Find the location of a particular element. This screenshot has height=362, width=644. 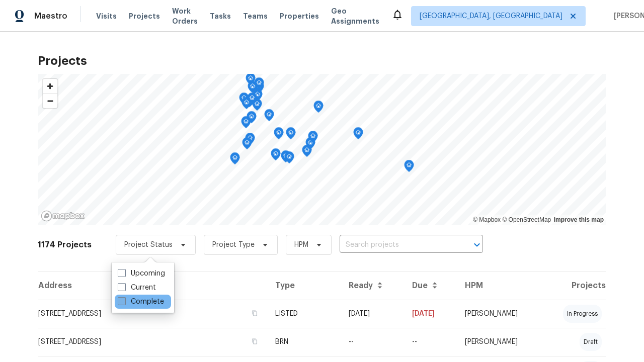

button: Open is located at coordinates (477, 245).